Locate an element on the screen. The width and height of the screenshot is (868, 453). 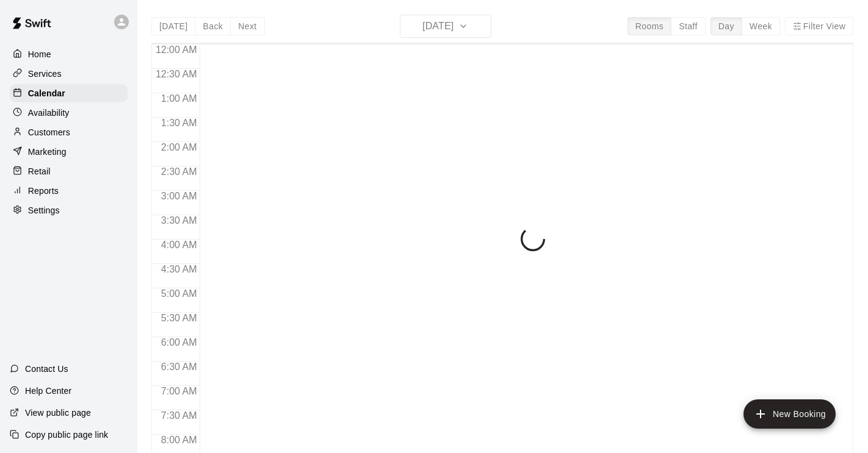
a: Settings is located at coordinates (69, 210).